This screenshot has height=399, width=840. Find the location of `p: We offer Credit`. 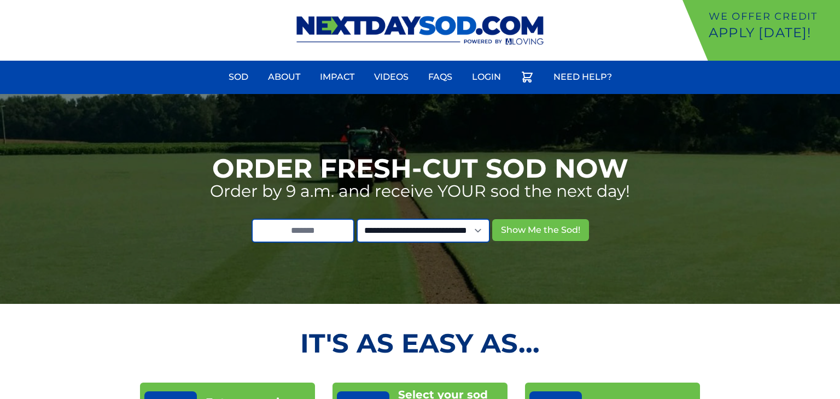

p: We offer Credit is located at coordinates (772, 16).